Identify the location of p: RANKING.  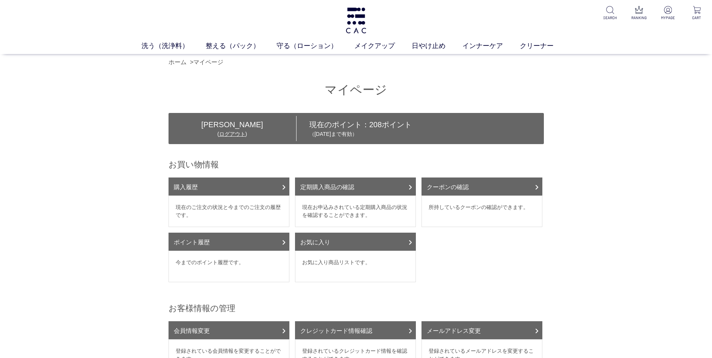
(639, 18).